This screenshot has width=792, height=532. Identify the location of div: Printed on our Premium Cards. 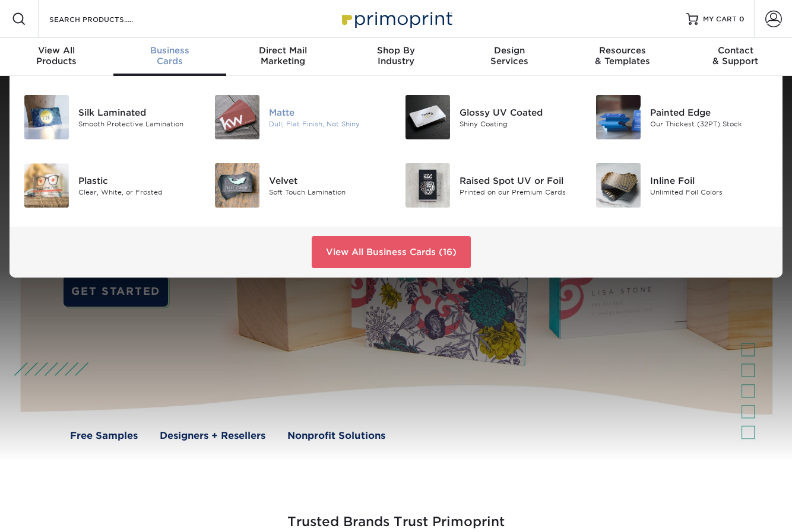
(518, 192).